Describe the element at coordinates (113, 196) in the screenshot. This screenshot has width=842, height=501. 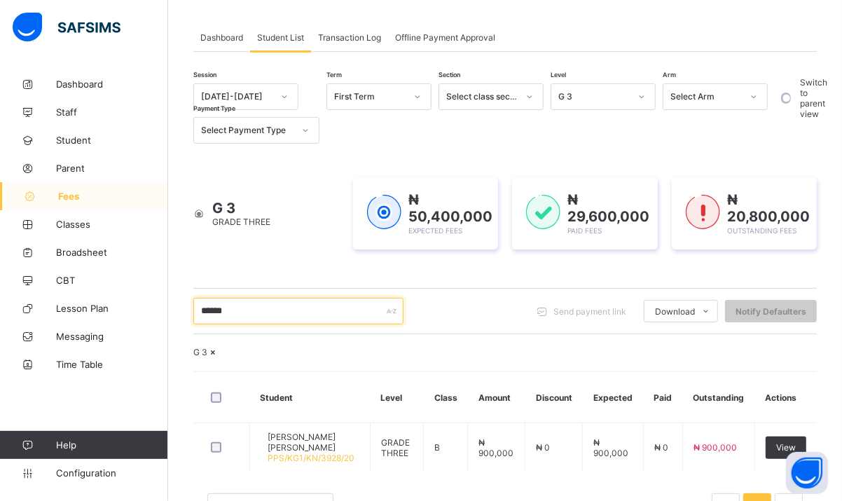
I see `span: Fees` at that location.